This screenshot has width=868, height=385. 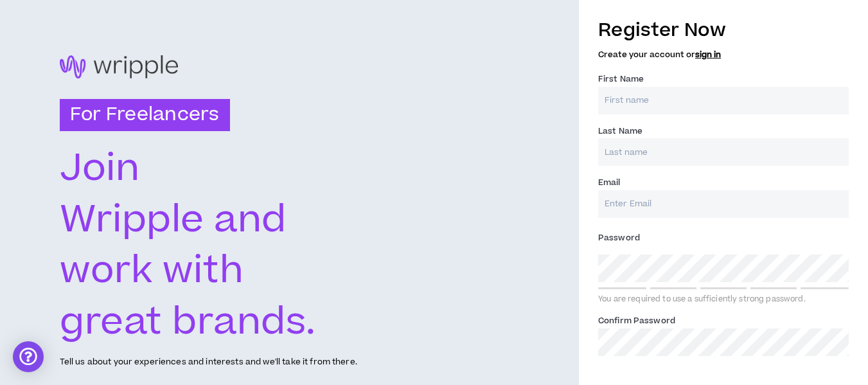 What do you see at coordinates (723, 101) in the screenshot?
I see `input: First name` at bounding box center [723, 101].